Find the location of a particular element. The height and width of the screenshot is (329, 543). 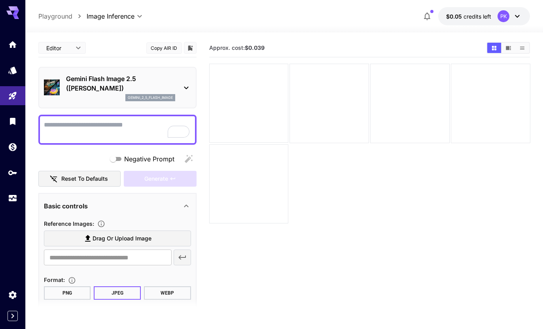

button: JPEG is located at coordinates (117, 293).